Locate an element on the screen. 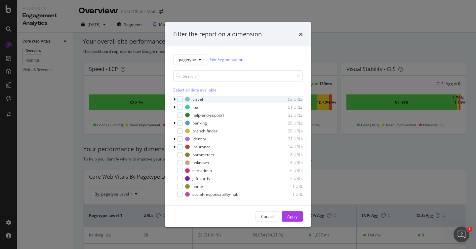  div: Apply is located at coordinates (292, 217).